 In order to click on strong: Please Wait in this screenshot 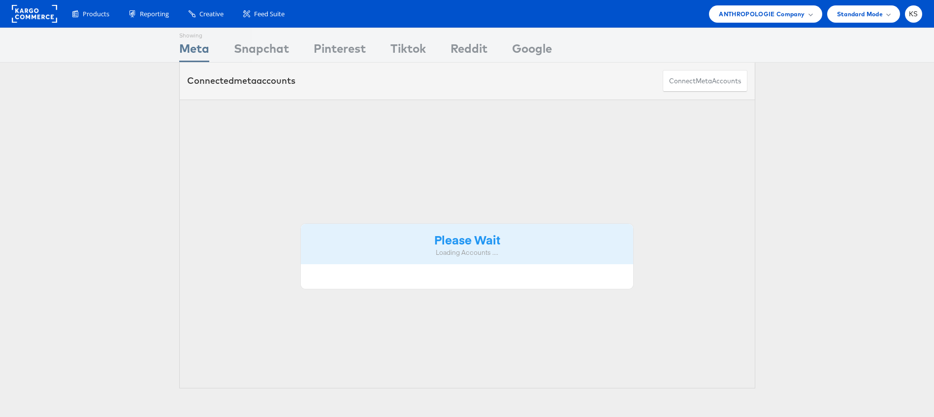, I will do `click(467, 239)`.